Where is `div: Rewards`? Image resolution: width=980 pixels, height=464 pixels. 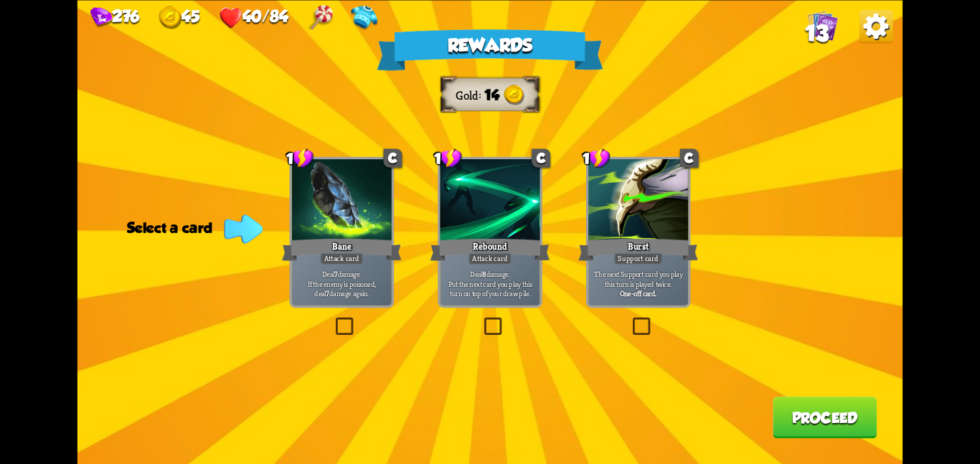
div: Rewards is located at coordinates (490, 49).